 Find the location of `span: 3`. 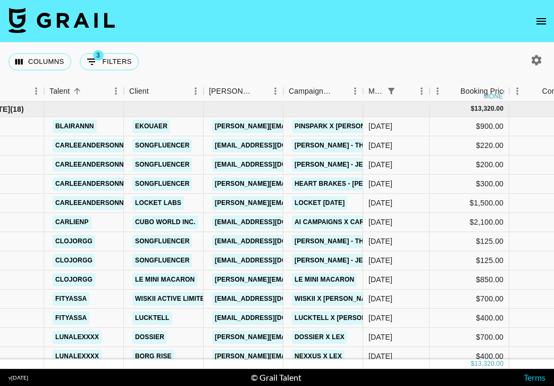

span: 3 is located at coordinates (98, 55).